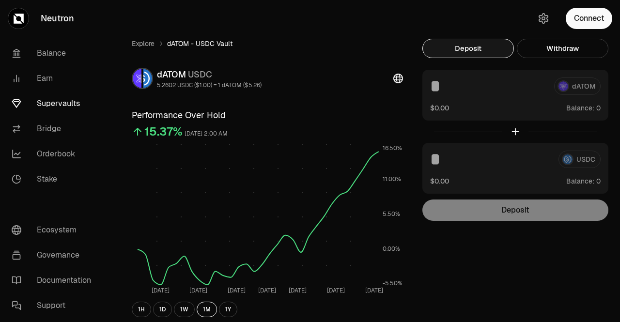  I want to click on a: Bridge, so click(54, 129).